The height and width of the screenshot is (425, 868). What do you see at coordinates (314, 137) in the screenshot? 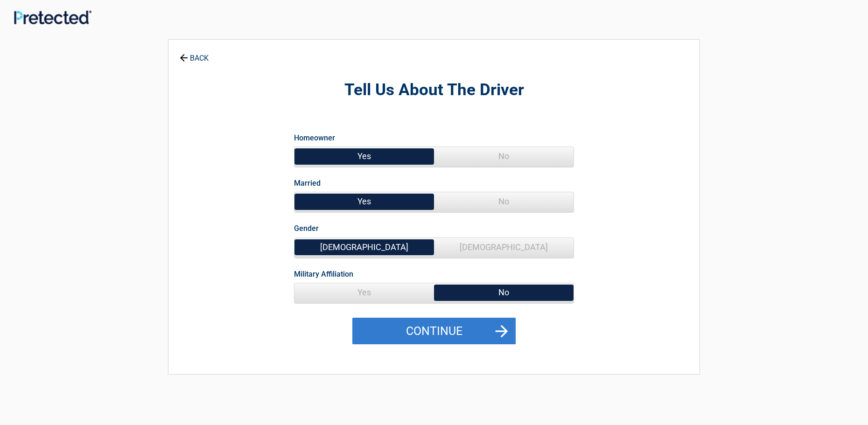
I see `label: Homeowner` at bounding box center [314, 137].